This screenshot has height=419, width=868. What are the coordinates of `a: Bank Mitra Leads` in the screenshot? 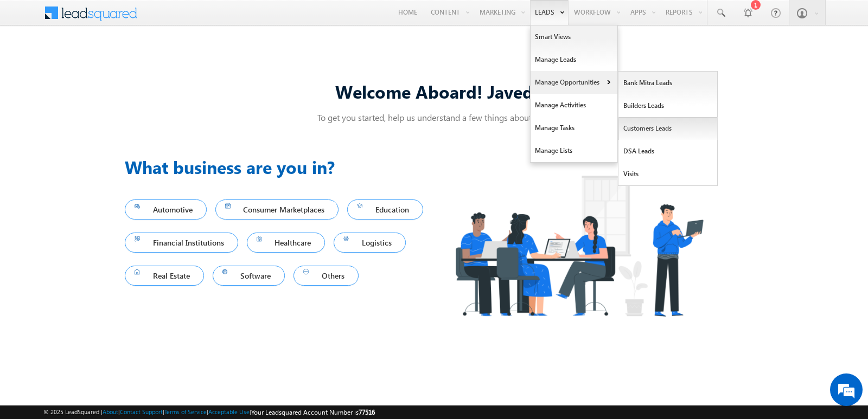 It's located at (668, 83).